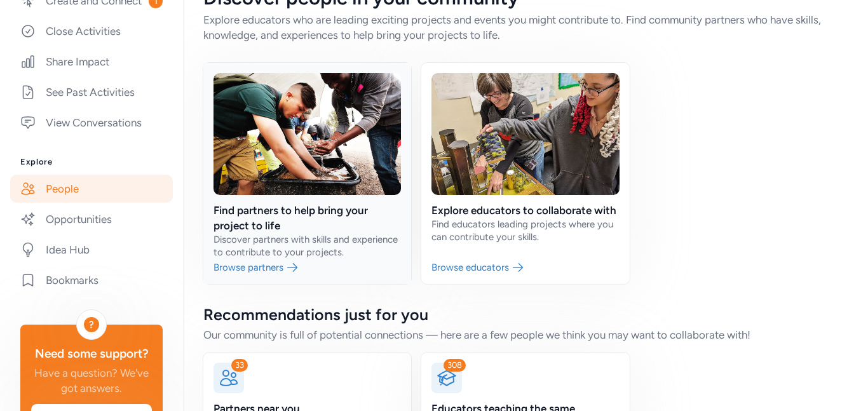 The height and width of the screenshot is (411, 868). Describe the element at coordinates (91, 62) in the screenshot. I see `a: Share Impact` at that location.